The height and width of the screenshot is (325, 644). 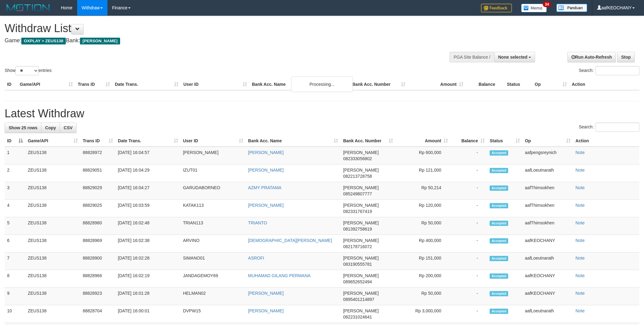 I want to click on span: 34, so click(x=547, y=4).